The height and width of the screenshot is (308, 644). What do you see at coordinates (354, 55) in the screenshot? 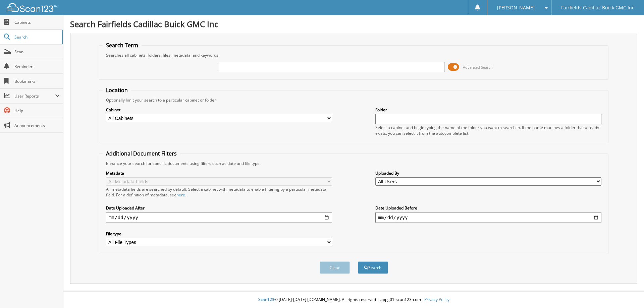
I see `div: Searches all cabinets, folders, files, metadata, and keywords` at bounding box center [354, 55].